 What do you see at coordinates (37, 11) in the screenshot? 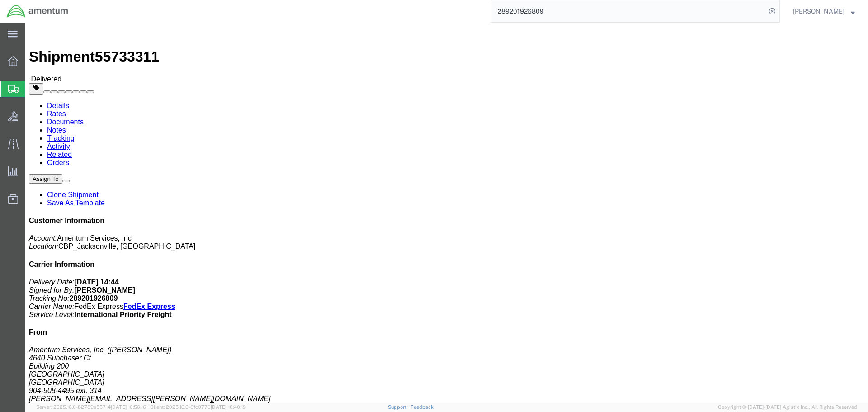
I see `img: logo` at bounding box center [37, 11].